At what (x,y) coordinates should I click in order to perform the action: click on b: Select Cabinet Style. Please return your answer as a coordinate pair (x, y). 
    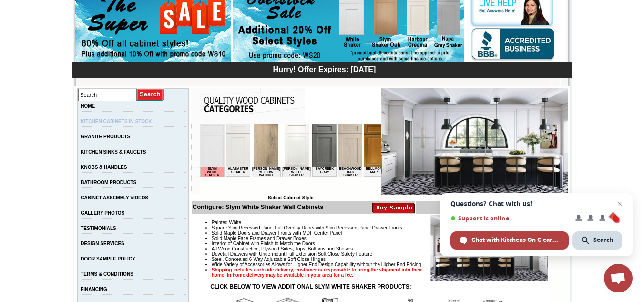
    Looking at the image, I should click on (291, 197).